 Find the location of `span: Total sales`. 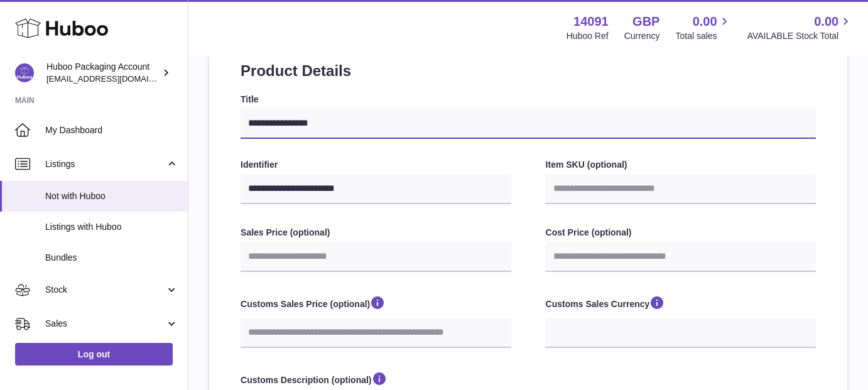

span: Total sales is located at coordinates (703, 36).